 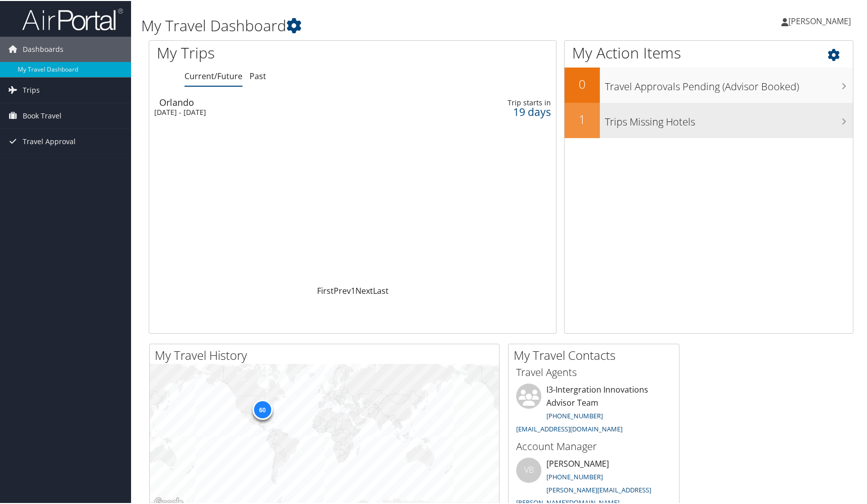 What do you see at coordinates (262, 409) in the screenshot?
I see `div: 60` at bounding box center [262, 409].